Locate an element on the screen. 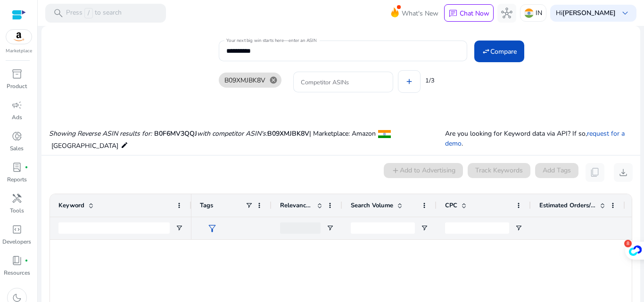 The image size is (644, 302). p: Reports is located at coordinates (17, 179).